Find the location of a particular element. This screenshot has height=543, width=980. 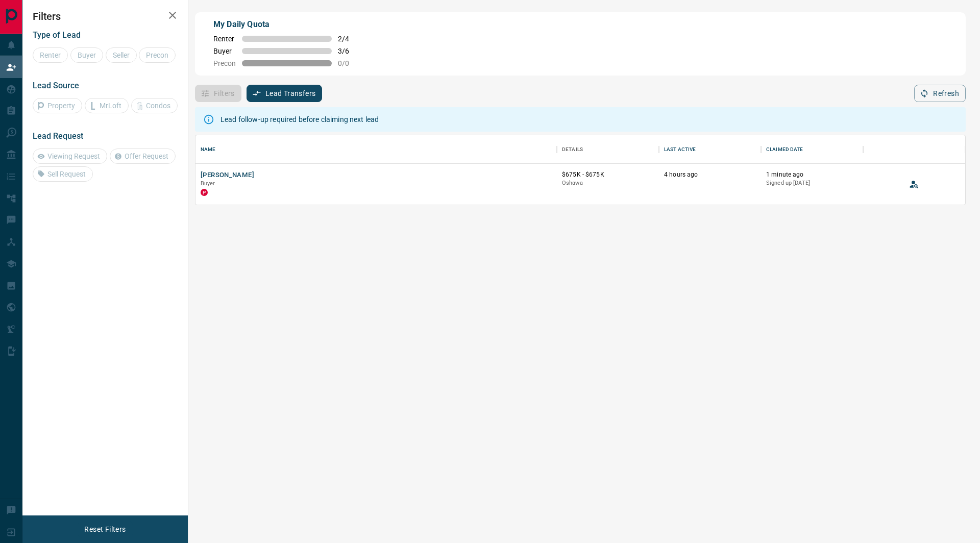

p: My Daily Quota is located at coordinates (287, 25).